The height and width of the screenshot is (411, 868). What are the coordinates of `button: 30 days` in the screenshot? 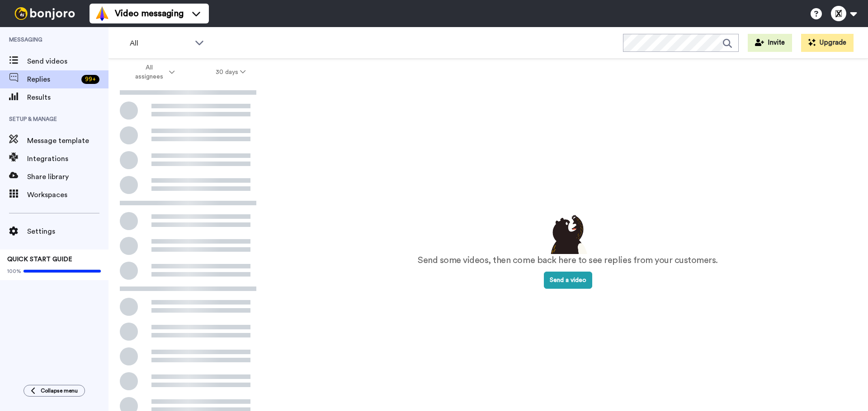 It's located at (230, 72).